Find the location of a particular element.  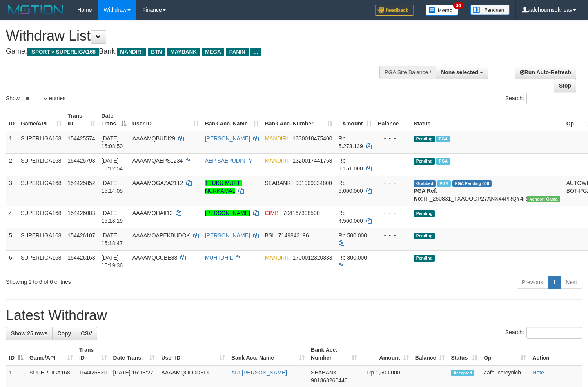

span: 154425852 is located at coordinates (82, 183).